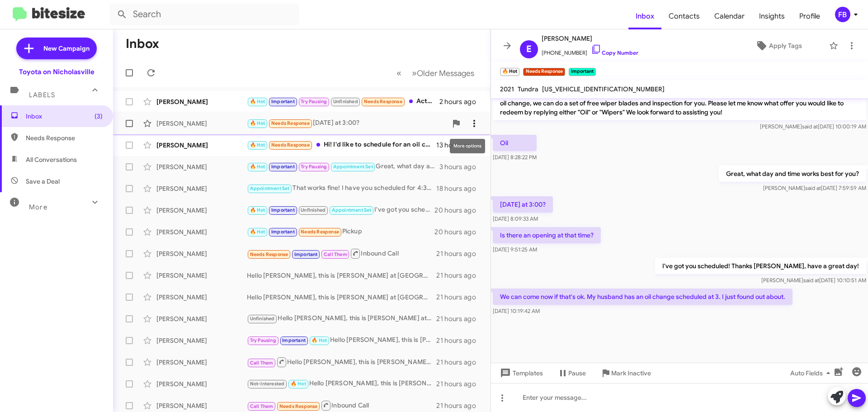  Describe the element at coordinates (67, 48) in the screenshot. I see `span: New Campaign` at that location.